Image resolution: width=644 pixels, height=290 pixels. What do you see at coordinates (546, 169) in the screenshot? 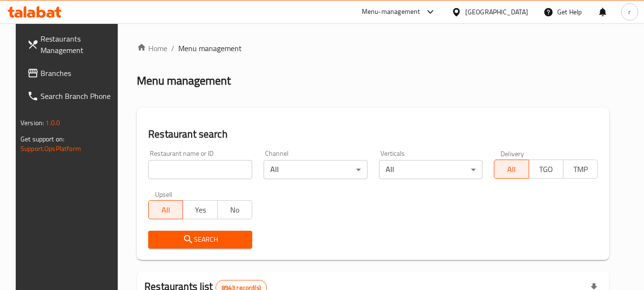
I see `button: TGO` at bounding box center [546, 169].